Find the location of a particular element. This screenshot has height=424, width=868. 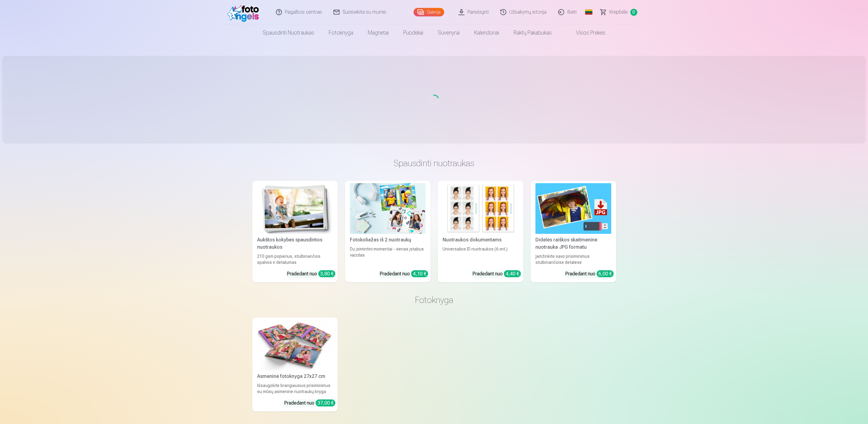

img: Didelės raiškos skaitmeninė nuotrauka JPG formatu is located at coordinates (574, 208).